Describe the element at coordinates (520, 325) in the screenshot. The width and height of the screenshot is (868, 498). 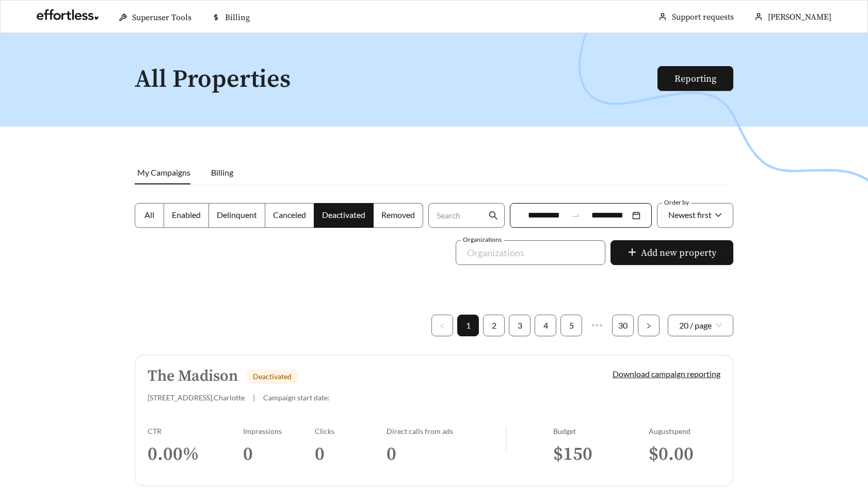
I see `a: 3` at that location.